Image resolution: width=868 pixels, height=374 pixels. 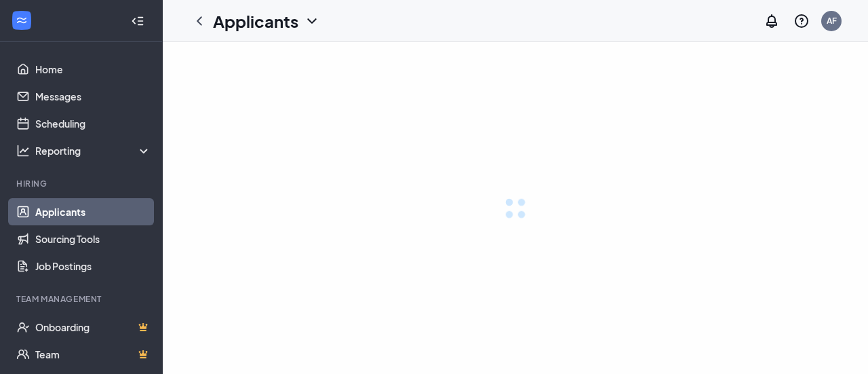 What do you see at coordinates (93, 266) in the screenshot?
I see `a: Job Postings` at bounding box center [93, 266].